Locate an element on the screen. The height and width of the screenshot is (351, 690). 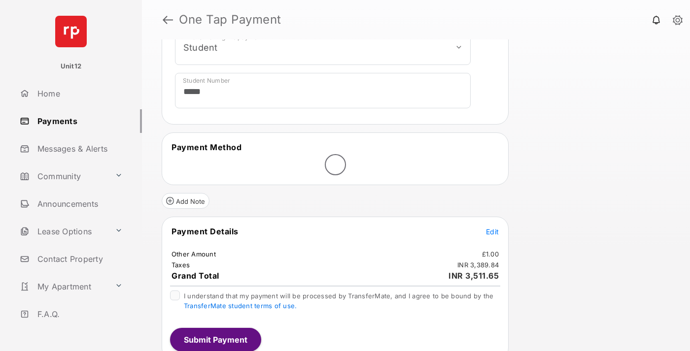
td: Taxes is located at coordinates (180, 265).